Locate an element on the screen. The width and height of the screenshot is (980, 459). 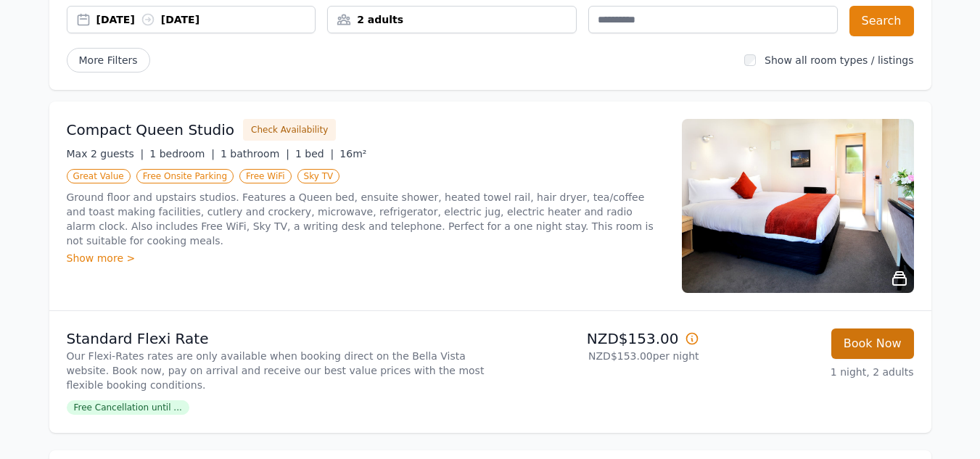
button: Search is located at coordinates (881, 21).